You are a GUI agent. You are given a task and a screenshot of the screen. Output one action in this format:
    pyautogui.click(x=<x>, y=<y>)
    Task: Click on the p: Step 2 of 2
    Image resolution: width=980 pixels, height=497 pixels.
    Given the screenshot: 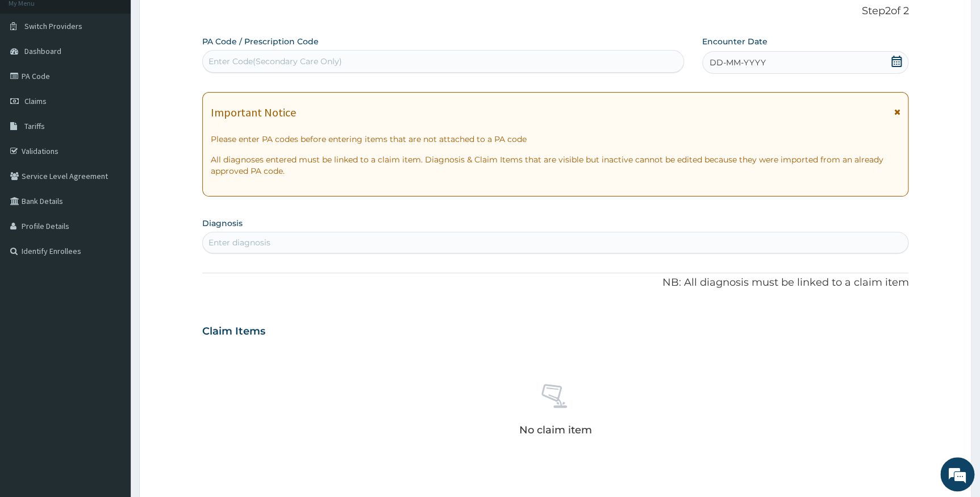 What is the action you would take?
    pyautogui.click(x=556, y=11)
    